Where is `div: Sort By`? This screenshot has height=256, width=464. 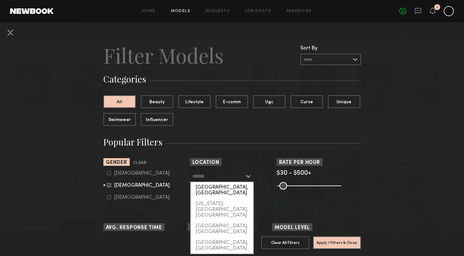
div: Sort By is located at coordinates (330, 48).